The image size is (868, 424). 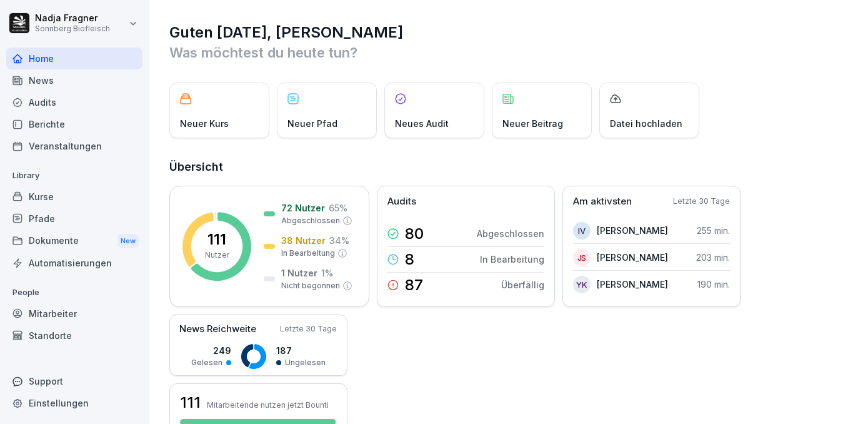 I want to click on div: News, so click(x=75, y=80).